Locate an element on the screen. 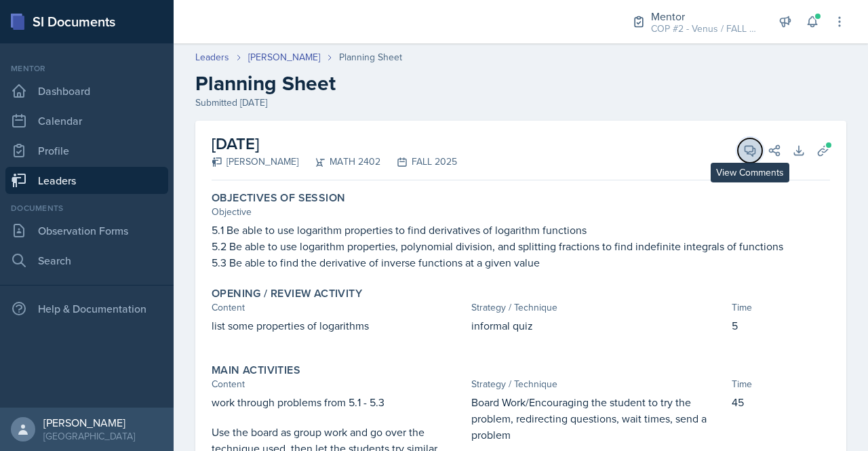 This screenshot has height=451, width=868. p: 5 is located at coordinates (780, 326).